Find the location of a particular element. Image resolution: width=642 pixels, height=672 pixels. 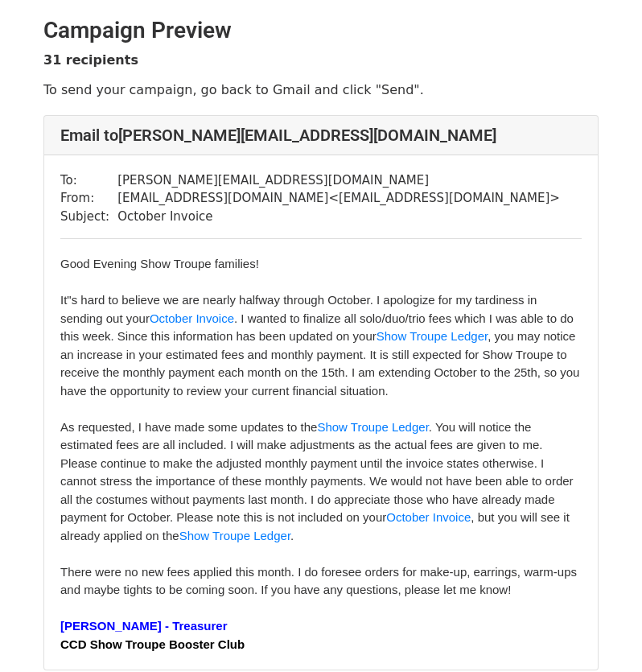

div: There were no new fees applied this month. I do foresee orders for make-up, earrings, warm-ups an... is located at coordinates (321, 581).